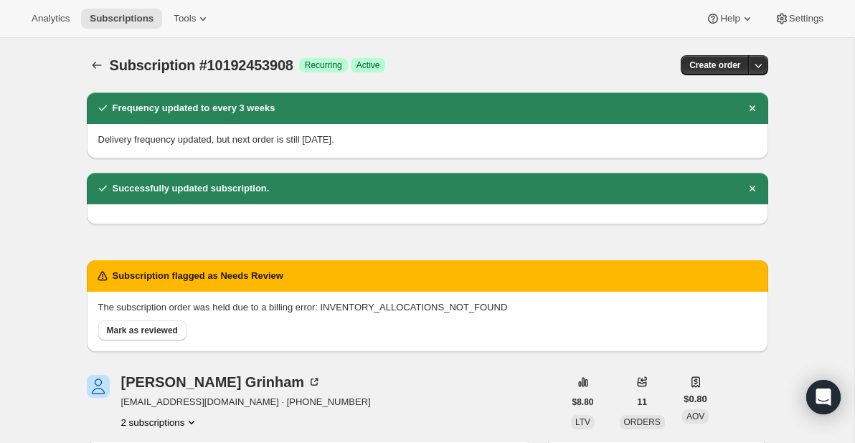  I want to click on span: Tools, so click(184, 19).